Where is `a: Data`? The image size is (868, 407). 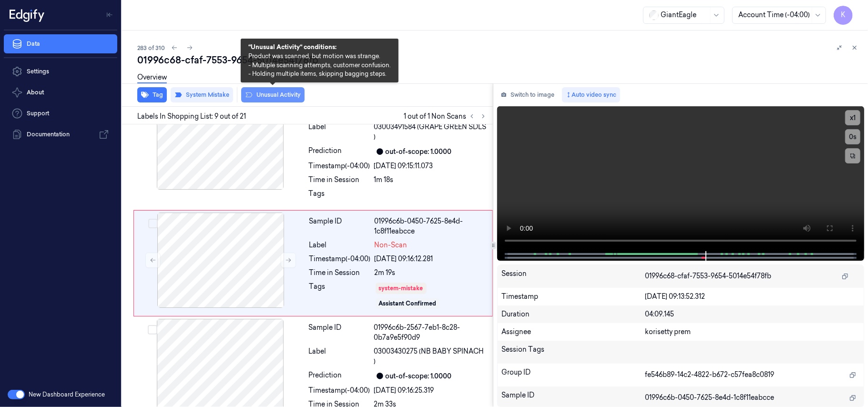
a: Data is located at coordinates (60, 44).